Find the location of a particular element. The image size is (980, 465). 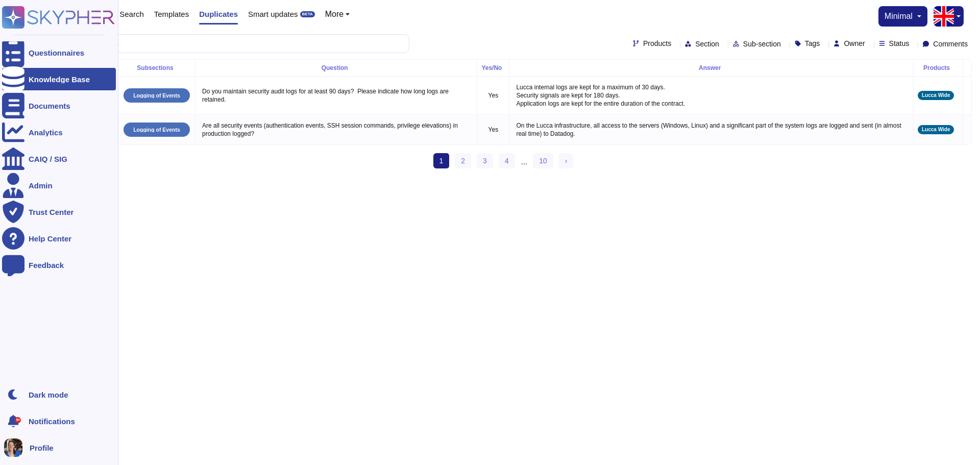

div: CAIQ / SIG is located at coordinates (48, 159).